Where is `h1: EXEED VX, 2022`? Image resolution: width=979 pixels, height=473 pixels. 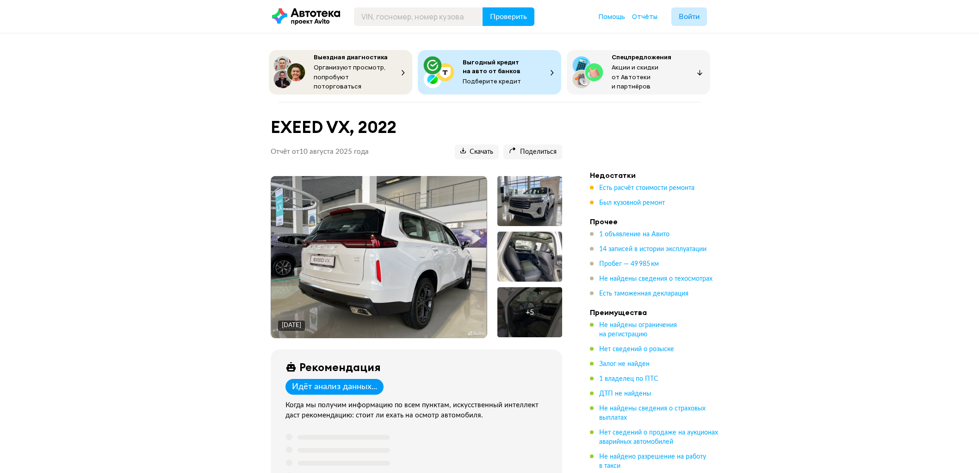 h1: EXEED VX, 2022 is located at coordinates (417, 127).